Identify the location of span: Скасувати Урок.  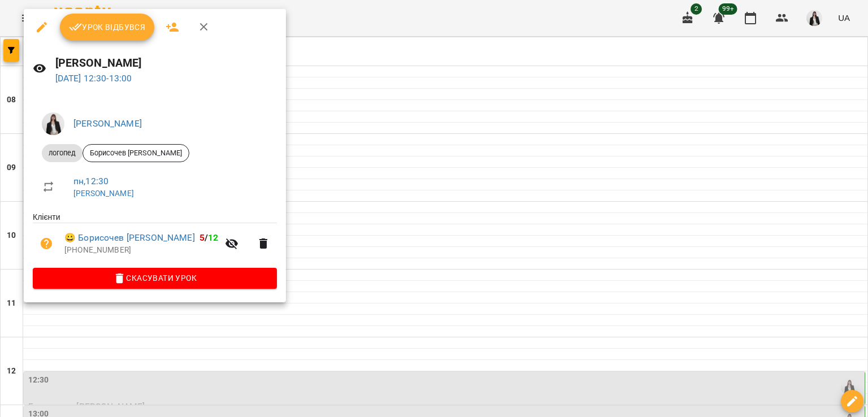
(155, 278).